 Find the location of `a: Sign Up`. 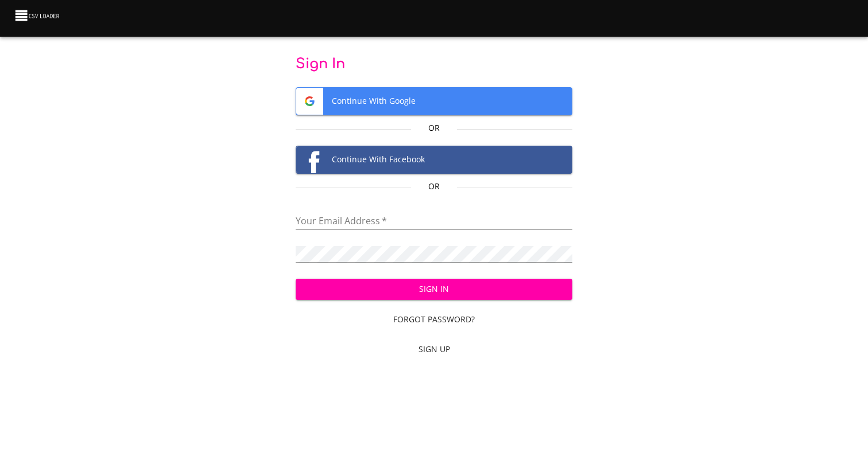

a: Sign Up is located at coordinates (434, 349).